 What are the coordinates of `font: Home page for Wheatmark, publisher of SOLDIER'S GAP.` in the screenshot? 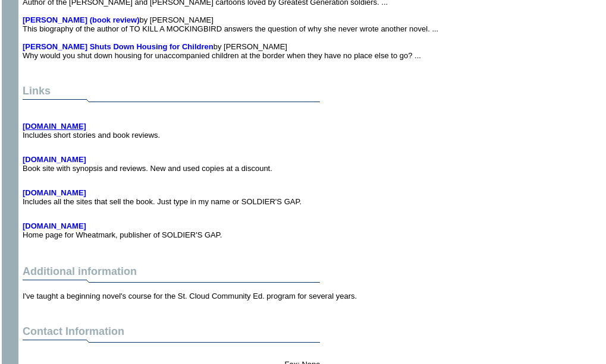 It's located at (122, 231).